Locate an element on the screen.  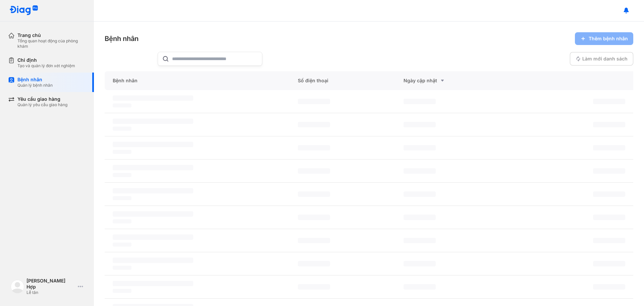
div: Quản lý yêu cầu giao hàng is located at coordinates (42, 105).